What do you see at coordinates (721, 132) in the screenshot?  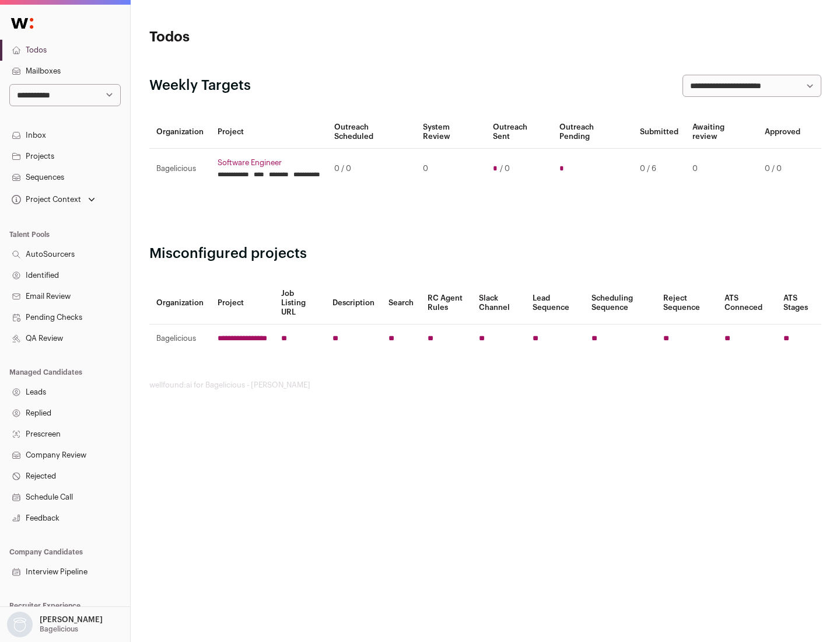 I see `th: Awaiting review` at bounding box center [721, 132].